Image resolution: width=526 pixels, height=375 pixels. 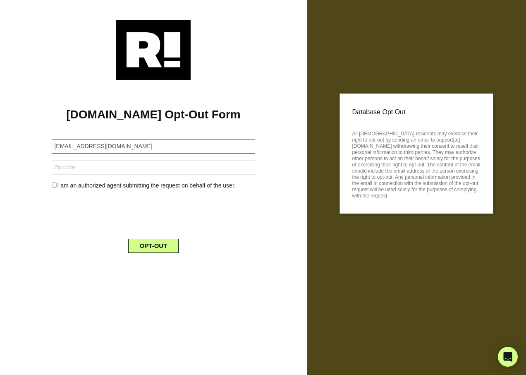 What do you see at coordinates (416, 112) in the screenshot?
I see `p: Database Opt Out` at bounding box center [416, 112].